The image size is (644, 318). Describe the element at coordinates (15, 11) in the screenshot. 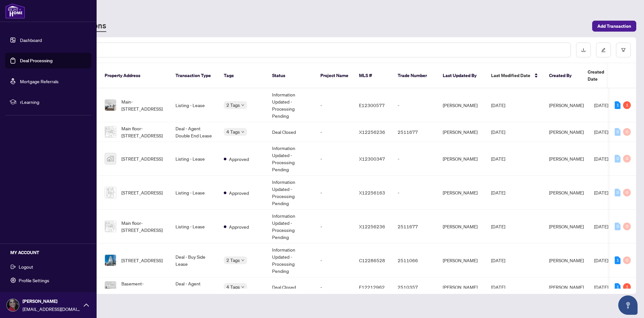

I see `img: logo` at that location.